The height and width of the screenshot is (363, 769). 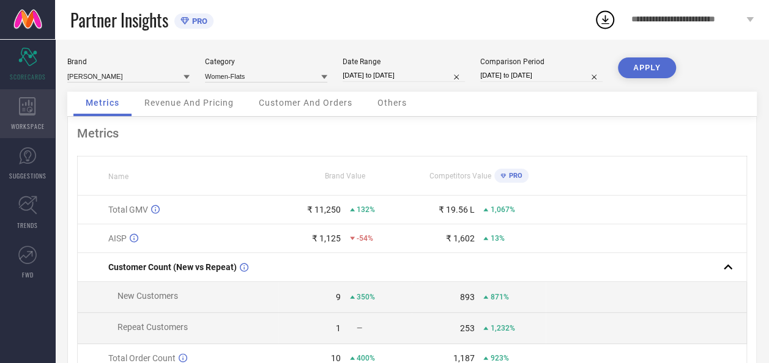 I want to click on span: WORKSPACE, so click(x=28, y=126).